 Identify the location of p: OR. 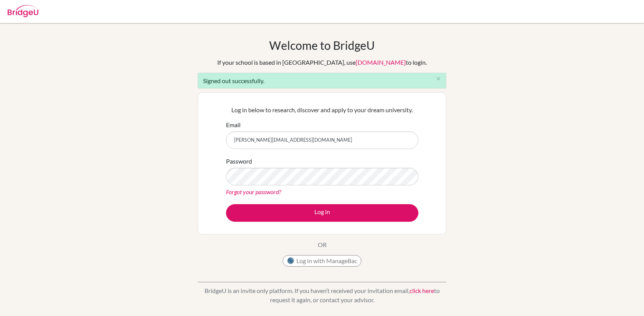
(322, 245).